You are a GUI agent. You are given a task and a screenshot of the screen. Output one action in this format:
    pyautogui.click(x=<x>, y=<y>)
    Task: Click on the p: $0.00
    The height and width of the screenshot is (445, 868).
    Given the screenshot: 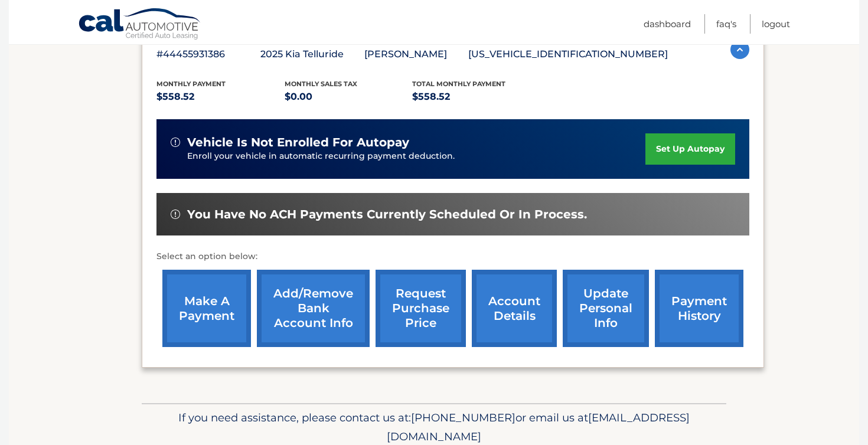 What is the action you would take?
    pyautogui.click(x=348, y=97)
    